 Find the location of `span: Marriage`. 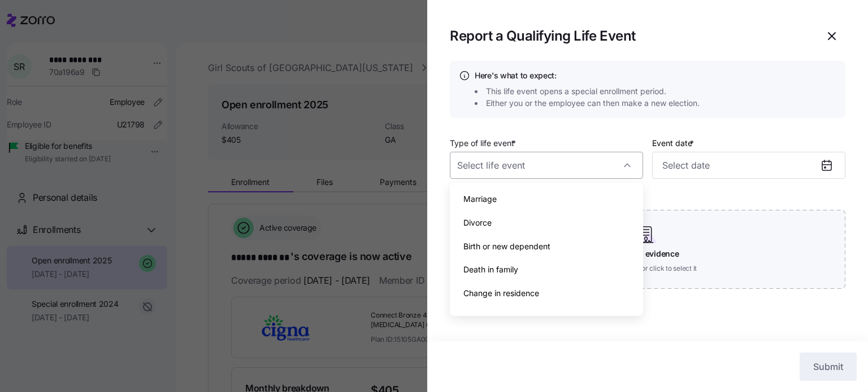

span: Marriage is located at coordinates (480, 199).